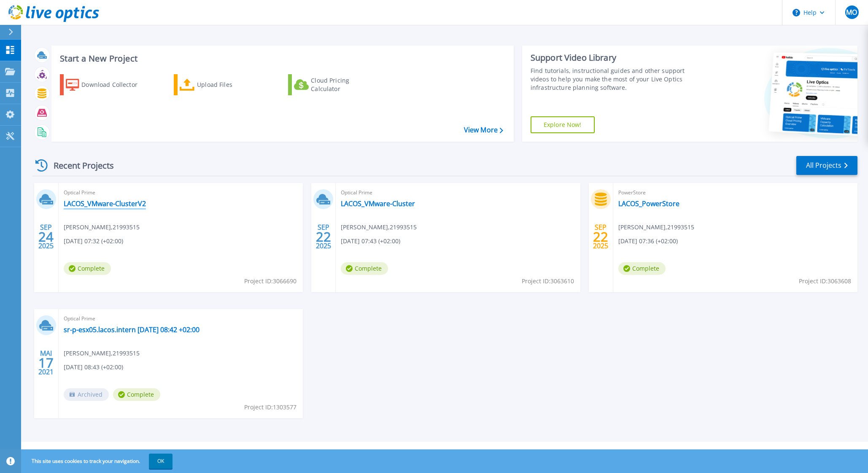  Describe the element at coordinates (345, 85) in the screenshot. I see `div: Cloud Pricing Calculator` at that location.